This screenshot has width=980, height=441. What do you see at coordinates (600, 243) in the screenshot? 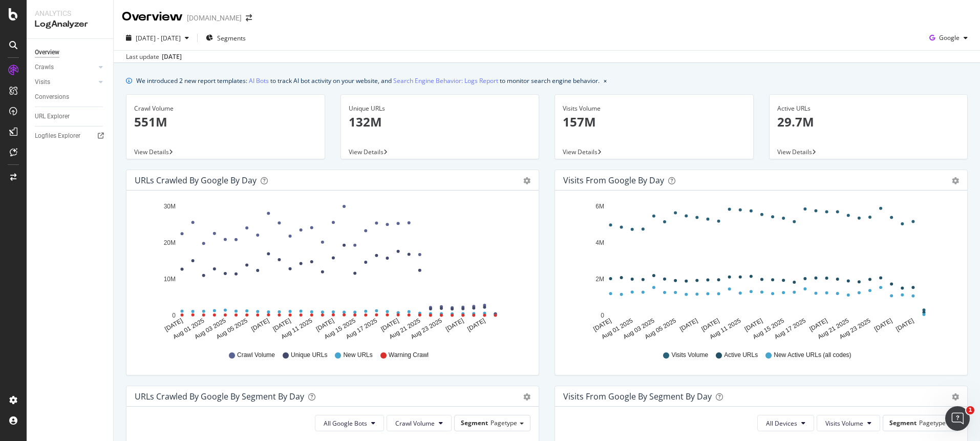
I see `text: 4M` at bounding box center [600, 243].